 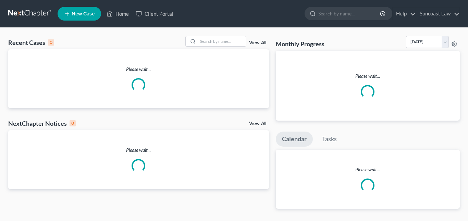 What do you see at coordinates (117, 14) in the screenshot?
I see `a: Home` at bounding box center [117, 14].